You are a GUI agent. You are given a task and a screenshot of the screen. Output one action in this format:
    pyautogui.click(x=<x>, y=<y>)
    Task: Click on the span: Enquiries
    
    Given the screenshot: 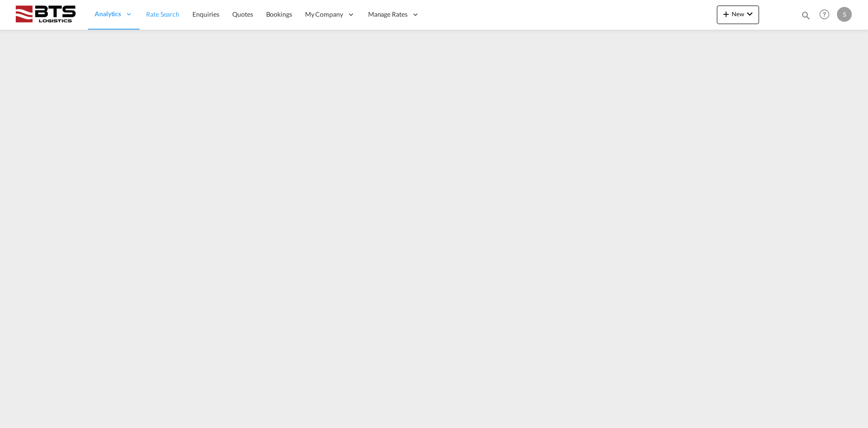 What is the action you would take?
    pyautogui.click(x=206, y=14)
    